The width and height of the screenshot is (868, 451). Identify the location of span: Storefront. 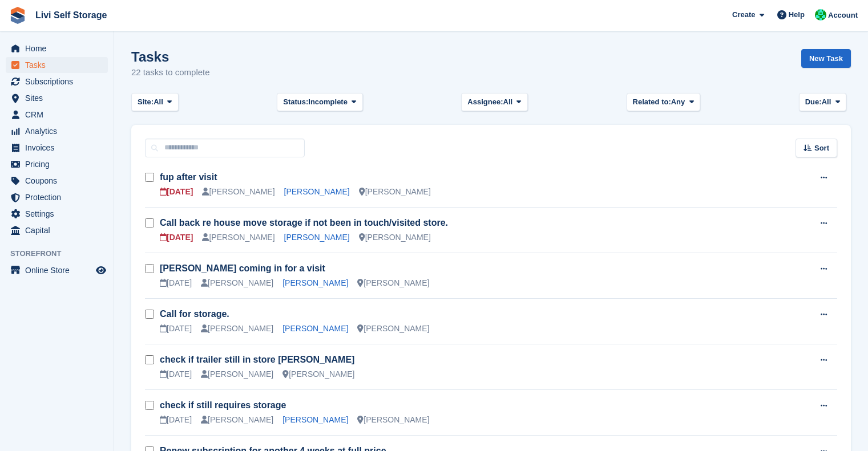
(62, 254).